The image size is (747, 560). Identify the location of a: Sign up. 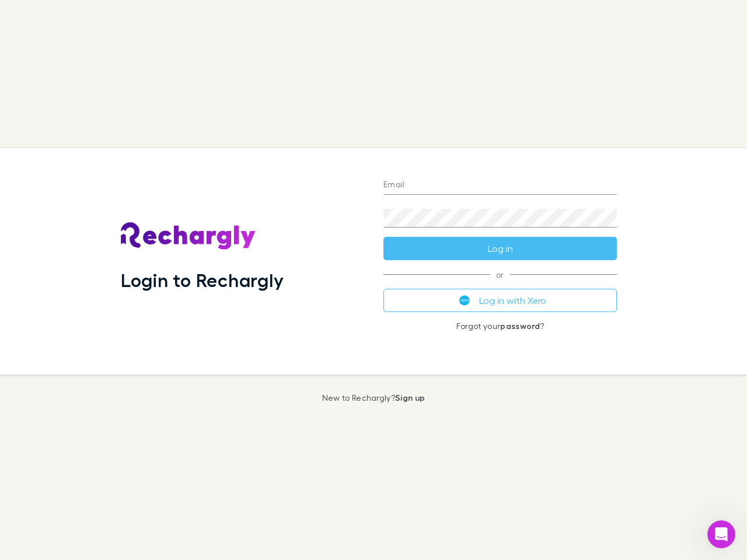
(410, 397).